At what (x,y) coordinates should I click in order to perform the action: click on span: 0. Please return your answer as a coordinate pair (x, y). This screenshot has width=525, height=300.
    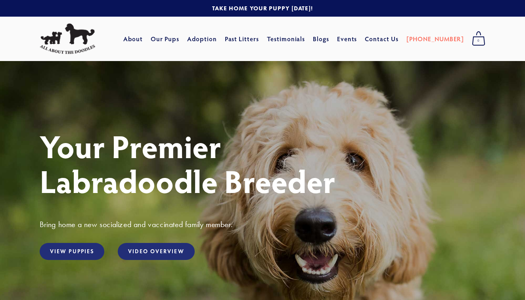
    Looking at the image, I should click on (479, 41).